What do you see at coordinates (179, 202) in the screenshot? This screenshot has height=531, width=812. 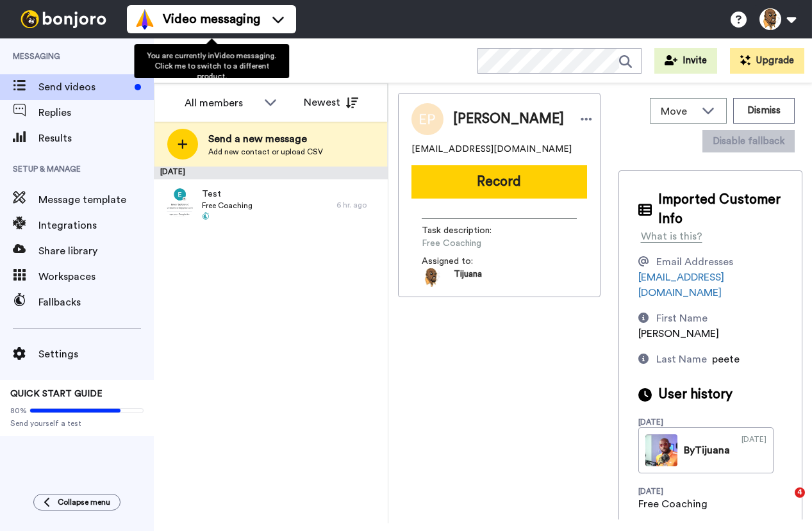 I see `img: b30e58c9-f4b4-4560-b090-029805c99636.png` at bounding box center [179, 202].